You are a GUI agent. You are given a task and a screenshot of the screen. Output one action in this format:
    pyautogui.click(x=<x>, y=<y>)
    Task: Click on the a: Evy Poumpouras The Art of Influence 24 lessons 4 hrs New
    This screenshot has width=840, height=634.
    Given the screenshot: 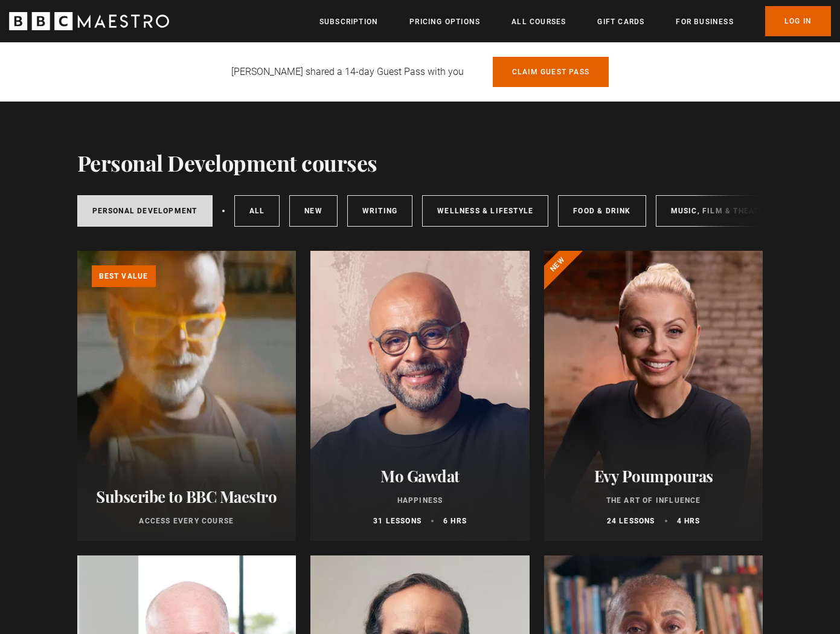 What is the action you would take?
    pyautogui.click(x=654, y=396)
    